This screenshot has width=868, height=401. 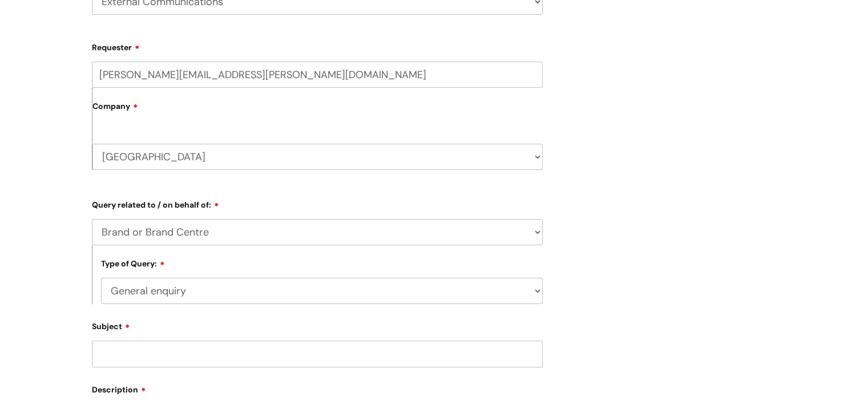 I want to click on label: Requester, so click(x=318, y=45).